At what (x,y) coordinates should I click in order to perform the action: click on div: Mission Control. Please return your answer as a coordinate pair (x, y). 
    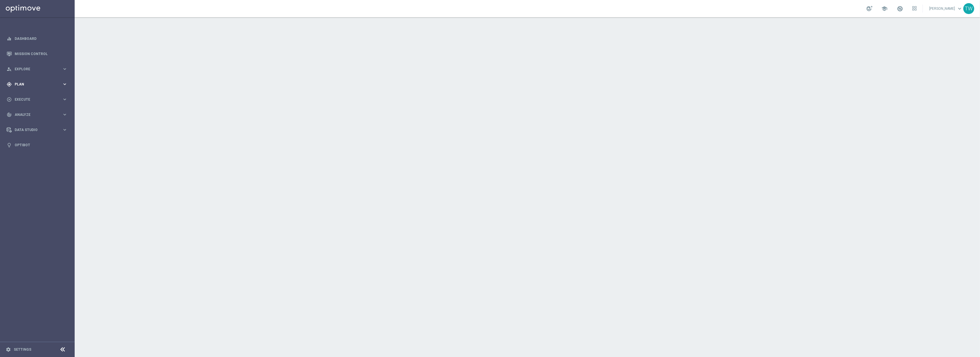
    Looking at the image, I should click on (37, 54).